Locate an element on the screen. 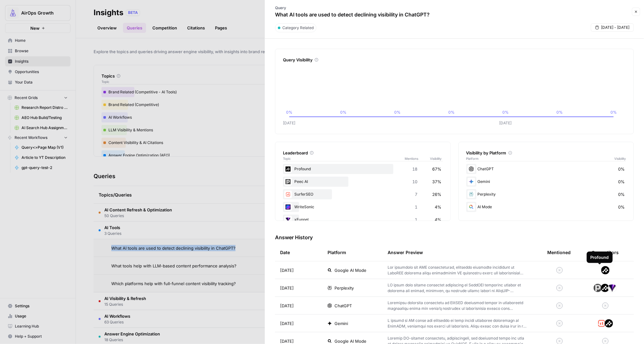 The width and height of the screenshot is (644, 344). div: AI Mode is located at coordinates (546, 207).